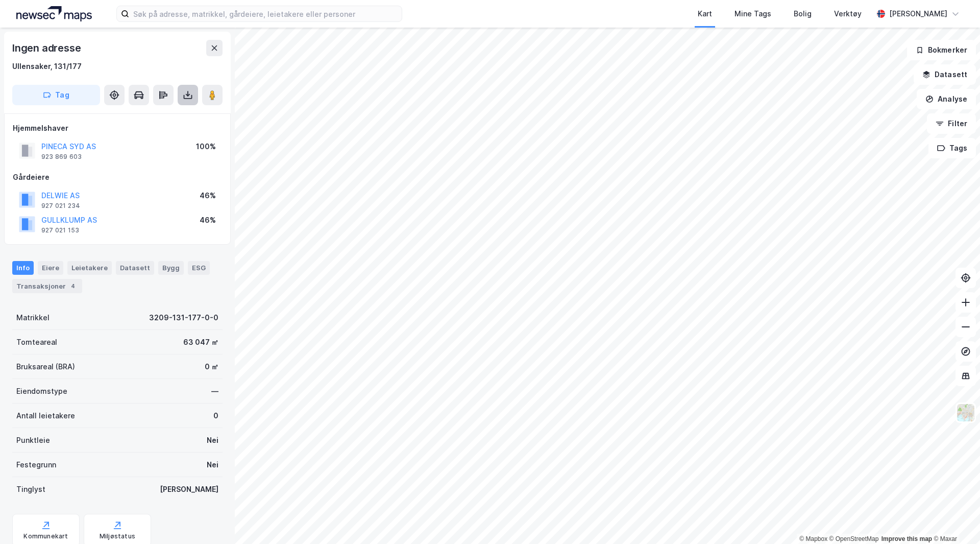 Image resolution: width=980 pixels, height=544 pixels. What do you see at coordinates (56, 95) in the screenshot?
I see `button: Tag` at bounding box center [56, 95].